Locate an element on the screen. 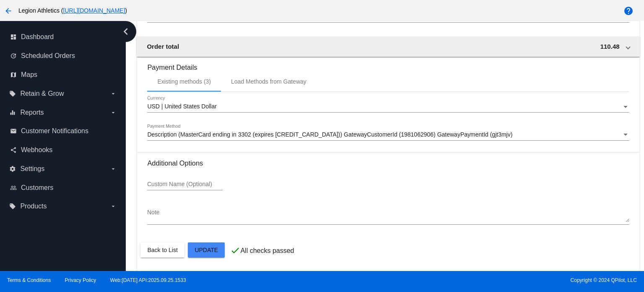 The height and width of the screenshot is (292, 644). span: Dashboard is located at coordinates (37, 37).